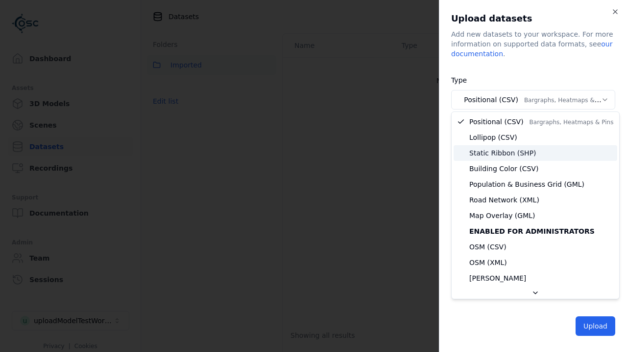 The height and width of the screenshot is (352, 627). Describe the element at coordinates (526, 185) in the screenshot. I see `span: Population & Business Grid (GML)` at that location.